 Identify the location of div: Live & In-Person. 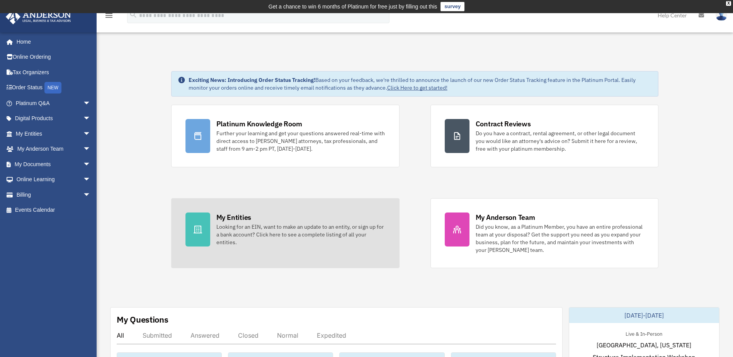
(644, 333).